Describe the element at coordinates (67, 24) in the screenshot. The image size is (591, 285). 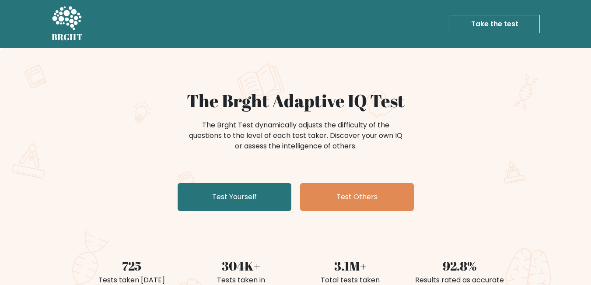
I see `a: BRGHT` at that location.